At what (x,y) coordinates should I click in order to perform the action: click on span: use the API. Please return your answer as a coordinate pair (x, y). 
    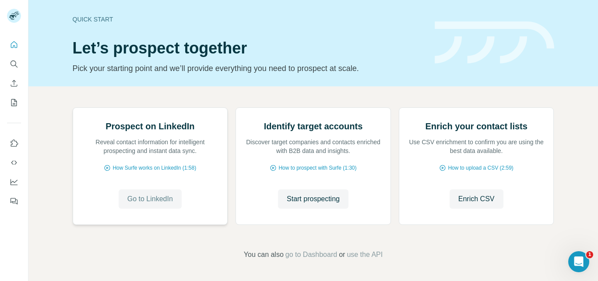
    Looking at the image, I should click on (365, 254).